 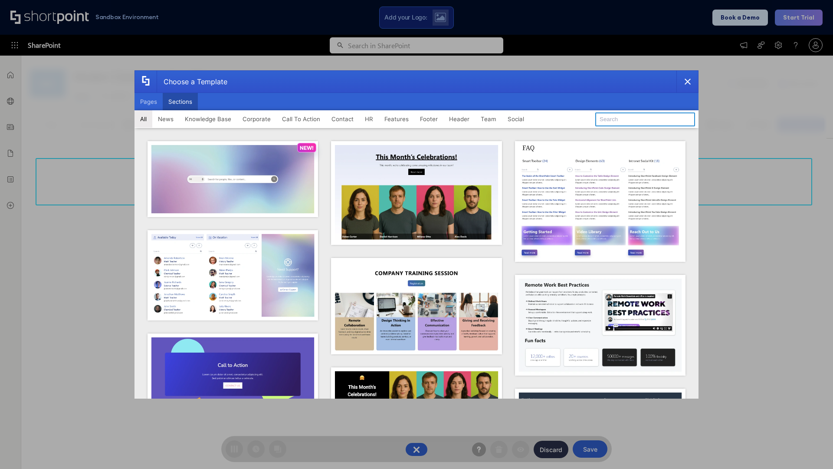 What do you see at coordinates (208, 119) in the screenshot?
I see `button: Knowledge Base` at bounding box center [208, 119].